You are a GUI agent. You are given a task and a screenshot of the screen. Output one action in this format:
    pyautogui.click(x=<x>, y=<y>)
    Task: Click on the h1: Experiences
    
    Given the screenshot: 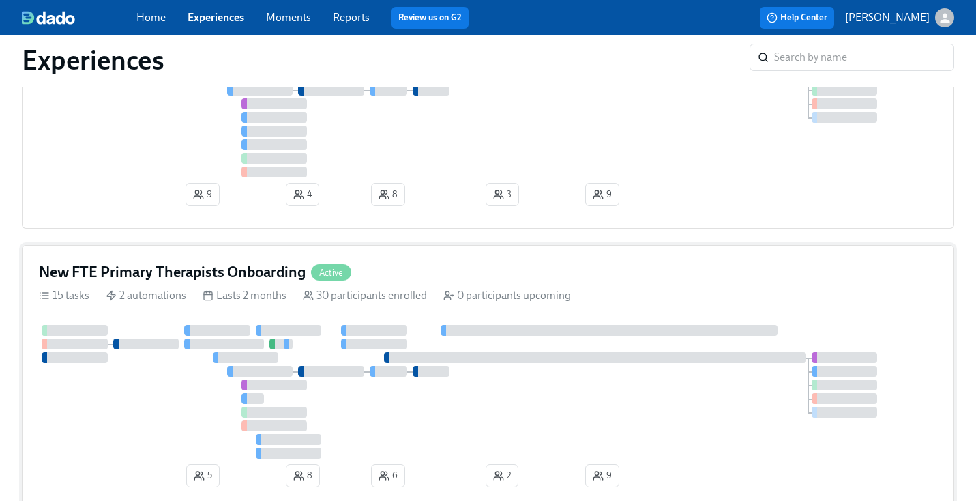 What is the action you would take?
    pyautogui.click(x=93, y=60)
    